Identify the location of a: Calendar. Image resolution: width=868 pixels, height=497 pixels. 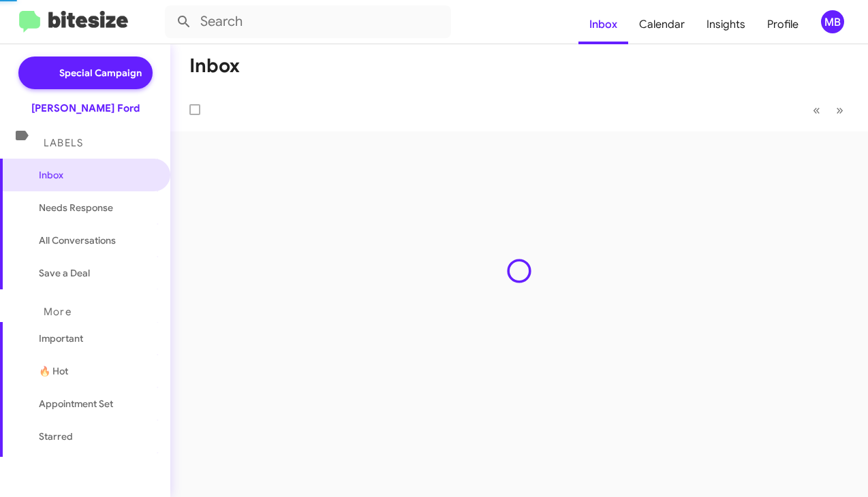
(661, 24).